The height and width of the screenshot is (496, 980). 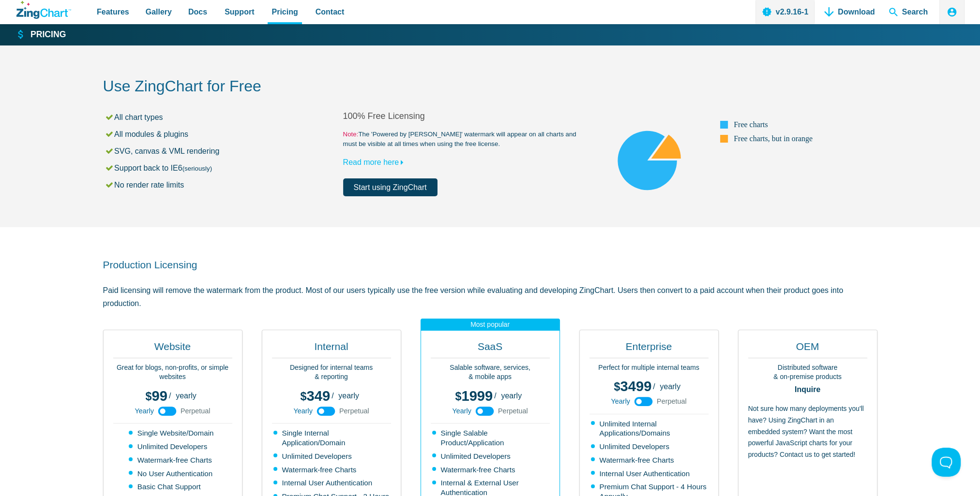 What do you see at coordinates (463, 116) in the screenshot?
I see `h2: 100% Free Licensing` at bounding box center [463, 116].